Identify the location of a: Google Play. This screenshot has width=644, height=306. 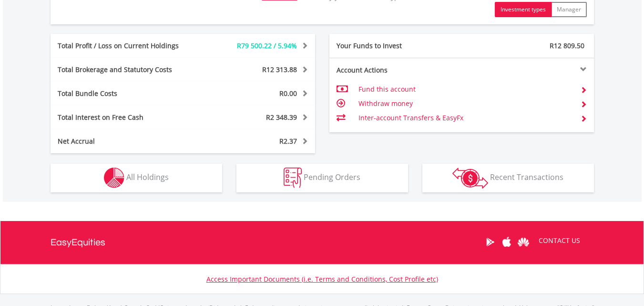
(490, 242).